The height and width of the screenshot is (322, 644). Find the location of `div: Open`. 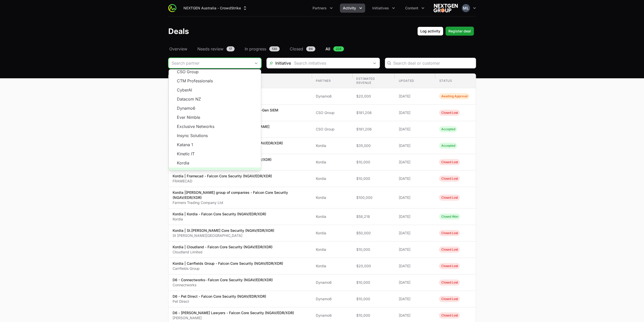

div: Open is located at coordinates (374, 63).